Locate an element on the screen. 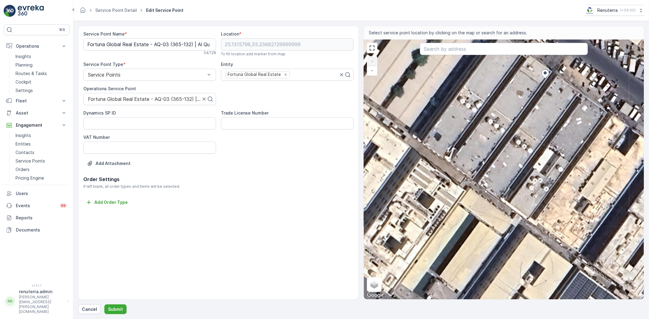  p: Service Points is located at coordinates (30, 161).